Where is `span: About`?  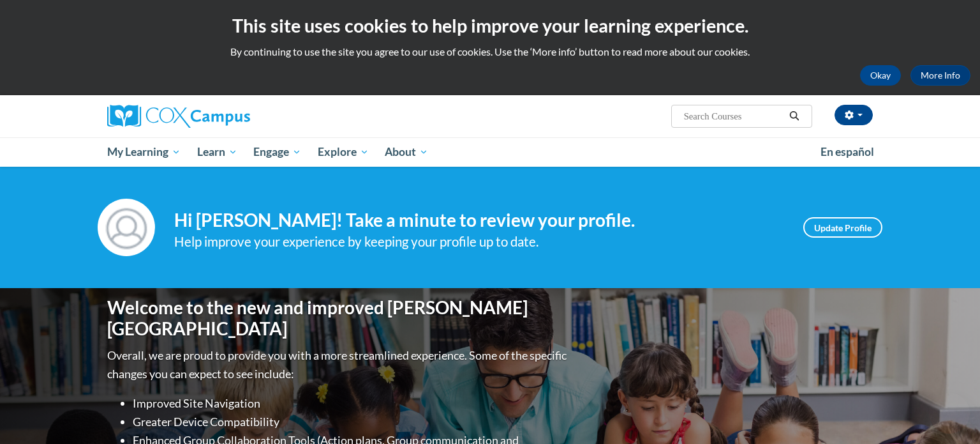
span: About is located at coordinates (406, 152).